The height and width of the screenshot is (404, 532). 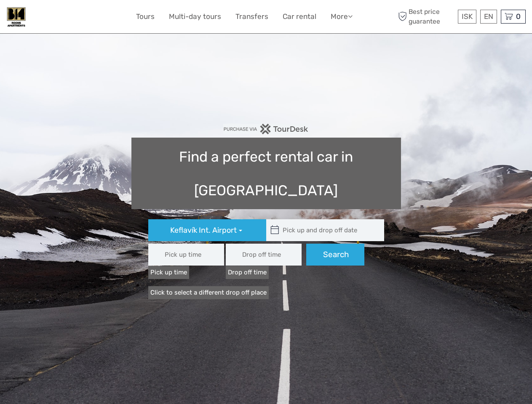 What do you see at coordinates (299, 17) in the screenshot?
I see `a: Car rental` at bounding box center [299, 17].